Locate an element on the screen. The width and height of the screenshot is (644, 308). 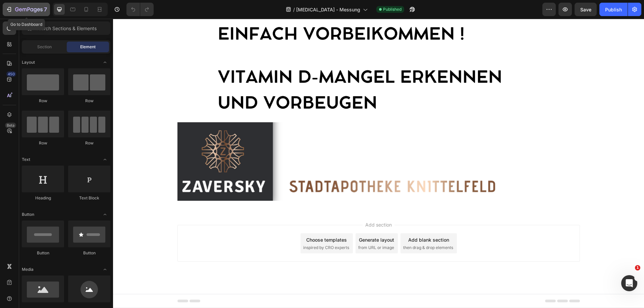
span: Media is located at coordinates (27, 269).